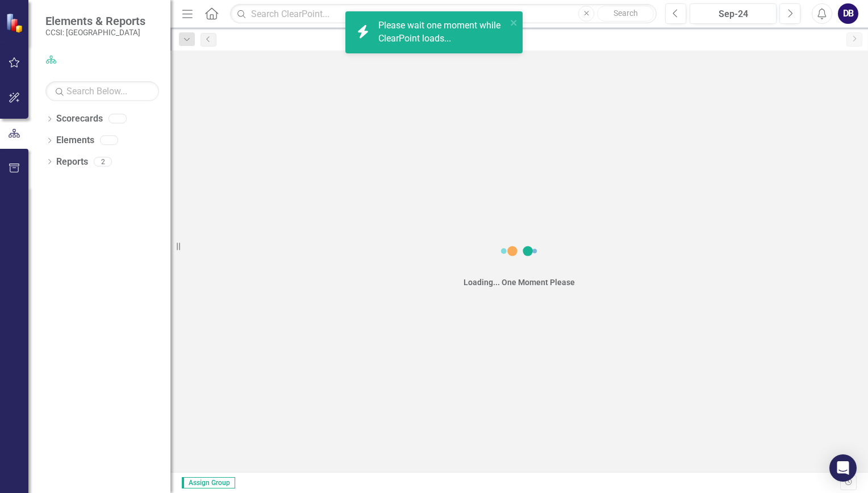  What do you see at coordinates (514, 22) in the screenshot?
I see `button: close` at bounding box center [514, 22].